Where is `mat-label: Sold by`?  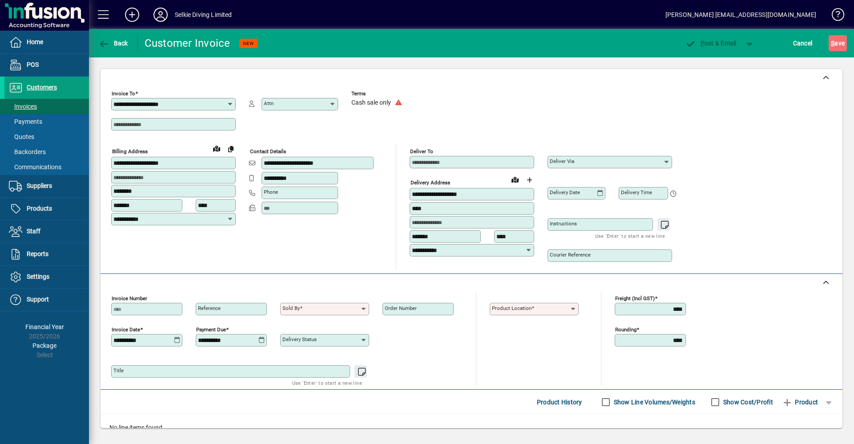 mat-label: Sold by is located at coordinates (291, 308).